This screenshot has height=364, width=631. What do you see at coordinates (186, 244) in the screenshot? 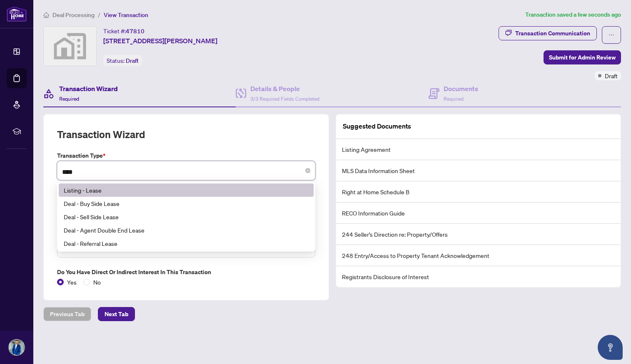
I see `div: Deal - Referral Lease` at bounding box center [186, 244].